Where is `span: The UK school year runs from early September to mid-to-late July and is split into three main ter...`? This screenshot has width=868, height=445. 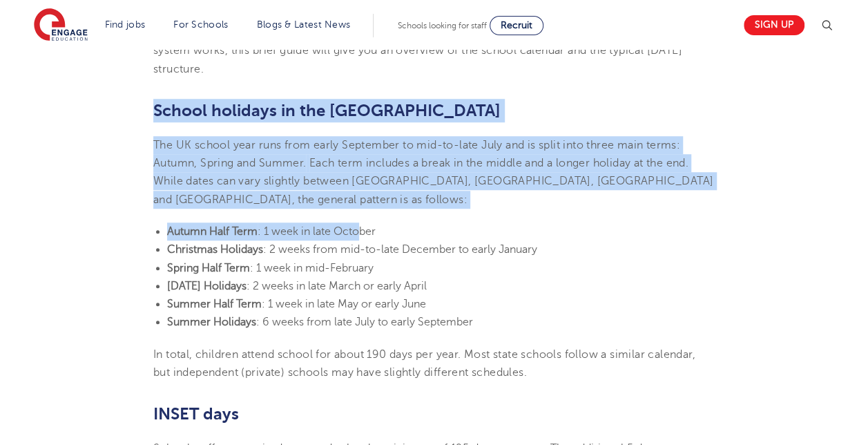
span: The UK school year runs from early September to mid-to-late July and is split into three main ter... is located at coordinates (417, 154).